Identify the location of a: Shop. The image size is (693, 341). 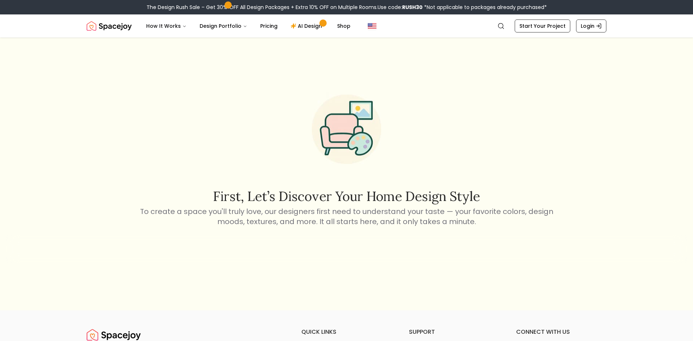
(344, 26).